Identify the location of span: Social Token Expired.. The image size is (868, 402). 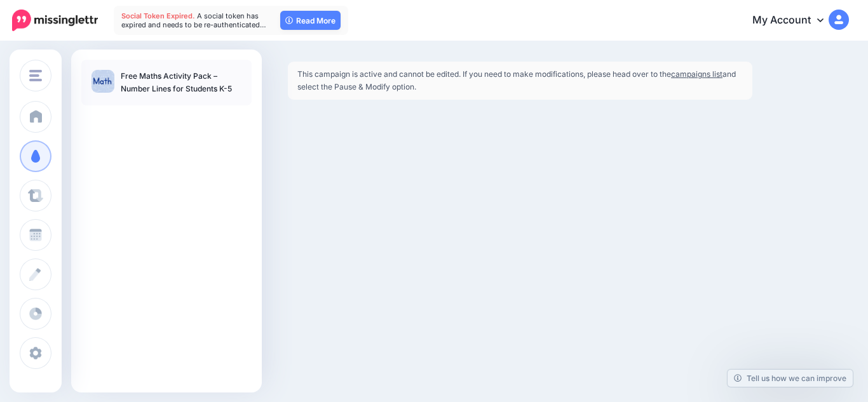
(158, 16).